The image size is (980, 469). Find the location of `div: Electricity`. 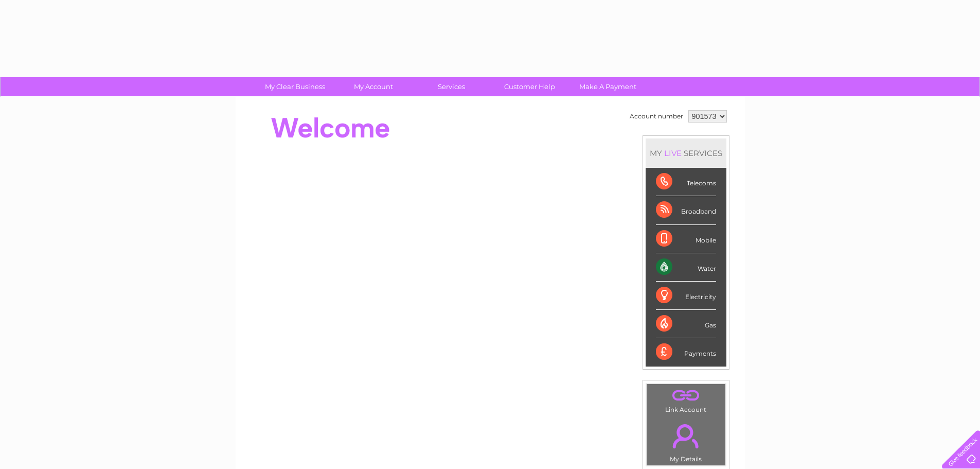

div: Electricity is located at coordinates (685, 295).